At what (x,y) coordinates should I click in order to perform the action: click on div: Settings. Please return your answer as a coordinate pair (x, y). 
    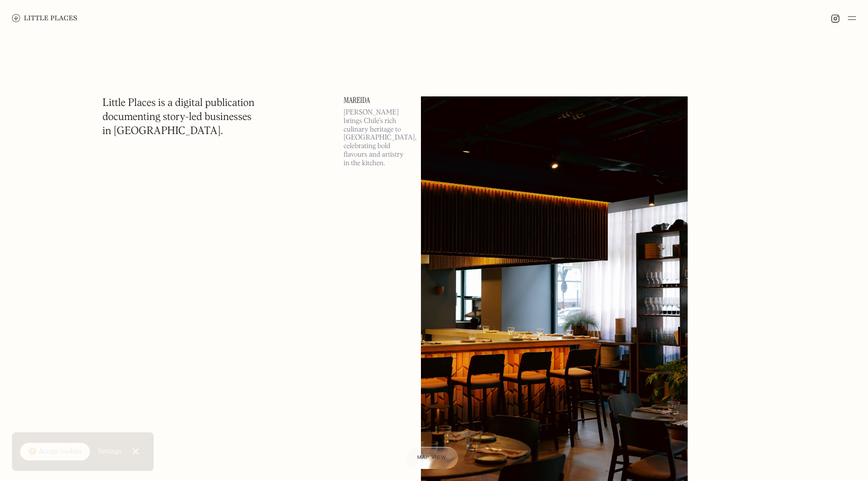
    Looking at the image, I should click on (109, 451).